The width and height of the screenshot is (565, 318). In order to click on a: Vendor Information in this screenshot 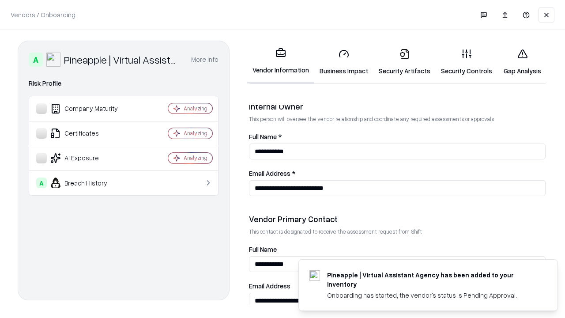, I will do `click(281, 62)`.